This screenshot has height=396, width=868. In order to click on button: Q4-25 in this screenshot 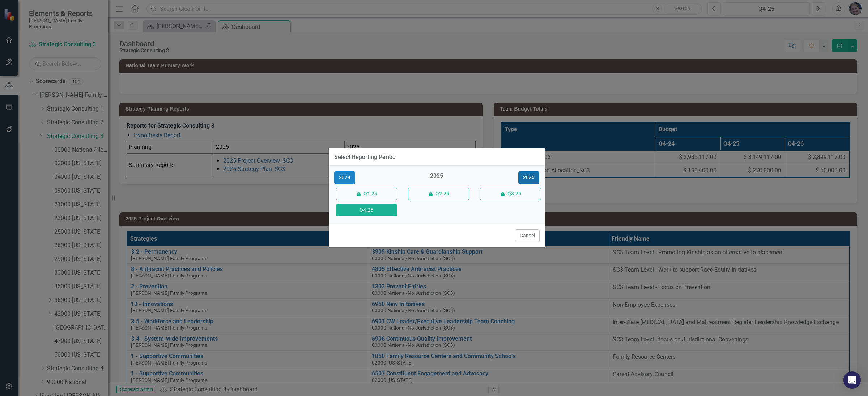, I will do `click(367, 210)`.